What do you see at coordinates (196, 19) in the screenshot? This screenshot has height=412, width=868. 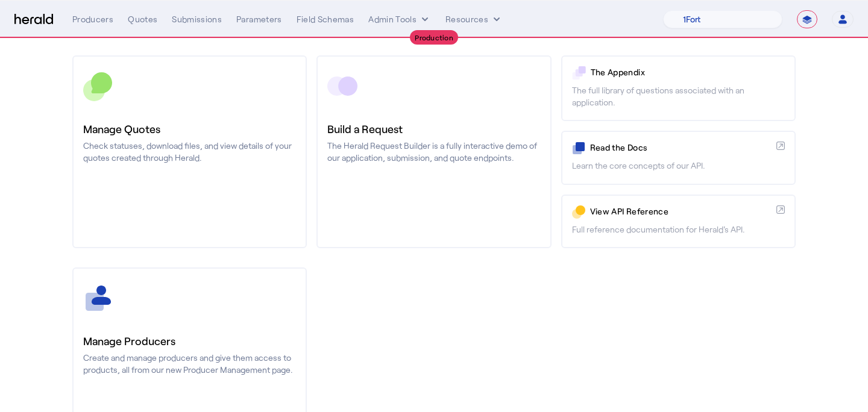 I see `div: Submissions` at bounding box center [196, 19].